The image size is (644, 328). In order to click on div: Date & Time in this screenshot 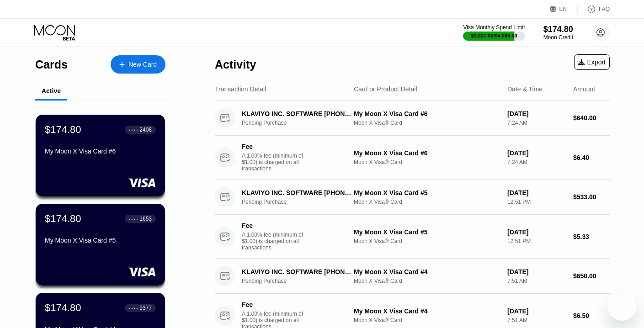, I will do `click(525, 89)`.